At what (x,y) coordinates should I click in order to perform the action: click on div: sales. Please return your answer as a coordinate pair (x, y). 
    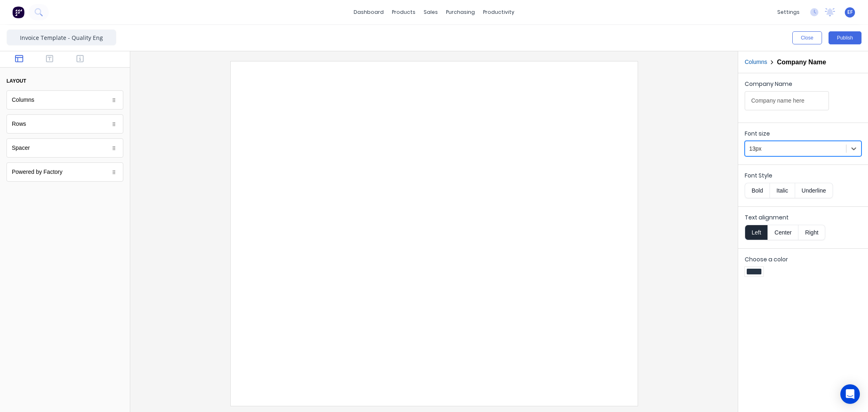
    Looking at the image, I should click on (431, 12).